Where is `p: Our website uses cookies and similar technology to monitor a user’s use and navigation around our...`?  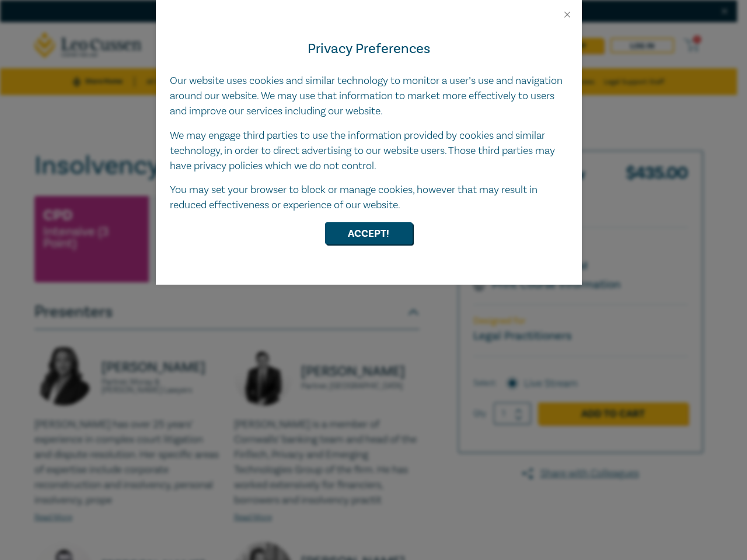
p: Our website uses cookies and similar technology to monitor a user’s use and navigation around our... is located at coordinates (369, 96).